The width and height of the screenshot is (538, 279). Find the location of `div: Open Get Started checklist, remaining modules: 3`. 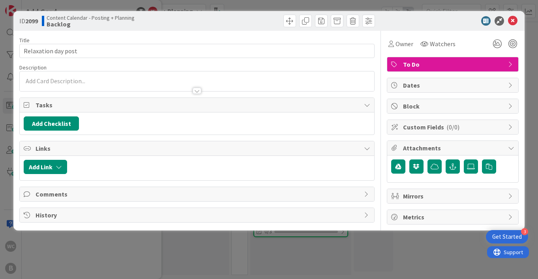

div: Open Get Started checklist, remaining modules: 3 is located at coordinates (507, 237).